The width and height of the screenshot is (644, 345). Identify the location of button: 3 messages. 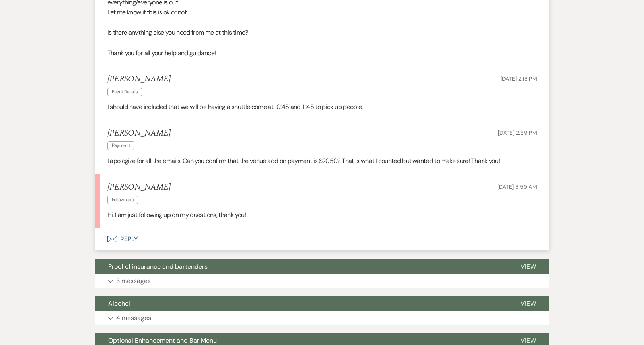
(322, 281).